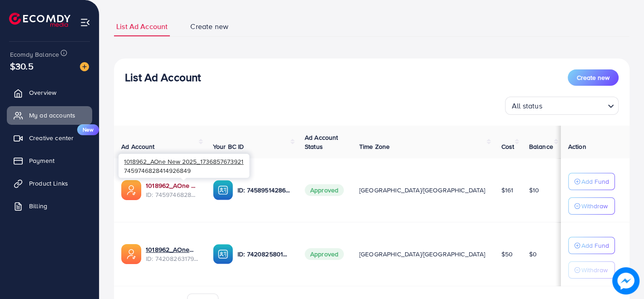 The height and width of the screenshot is (299, 644). What do you see at coordinates (575, 105) in the screenshot?
I see `input: Search for option` at bounding box center [575, 105].